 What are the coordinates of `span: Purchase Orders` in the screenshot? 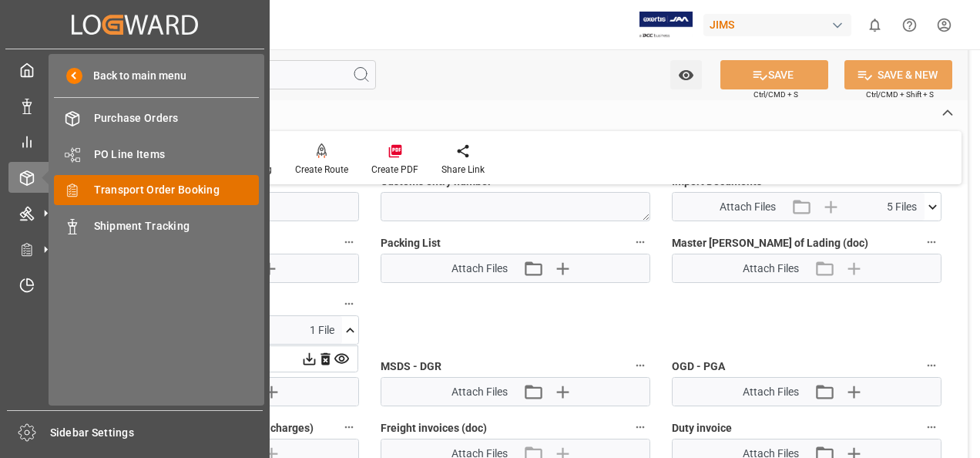 It's located at (177, 117).